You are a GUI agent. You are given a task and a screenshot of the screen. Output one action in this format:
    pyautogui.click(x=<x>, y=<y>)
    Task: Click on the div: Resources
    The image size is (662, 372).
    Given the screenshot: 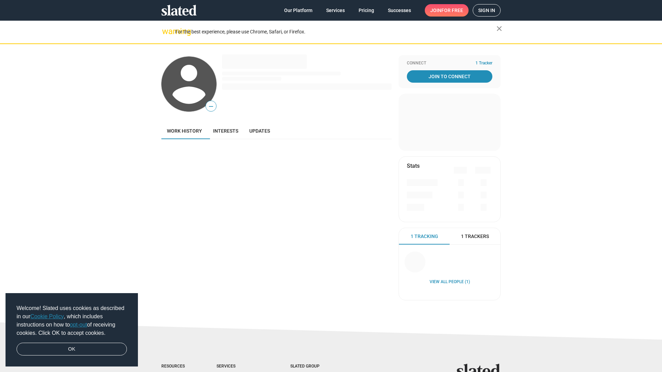 What is the action you would take?
    pyautogui.click(x=175, y=367)
    